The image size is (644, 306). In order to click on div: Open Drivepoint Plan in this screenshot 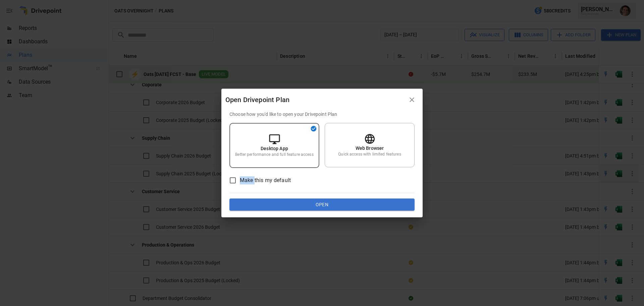, I will do `click(315, 100)`.